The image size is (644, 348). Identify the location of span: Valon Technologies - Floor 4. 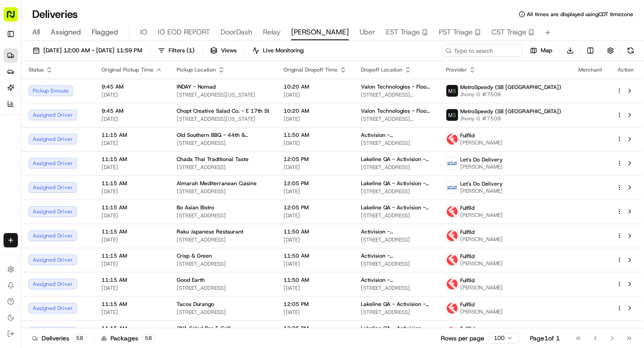
(396, 87).